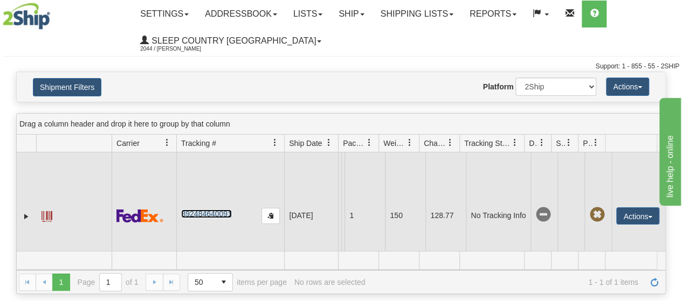 This screenshot has width=682, height=301. Describe the element at coordinates (241, 14) in the screenshot. I see `a: Addressbook` at that location.